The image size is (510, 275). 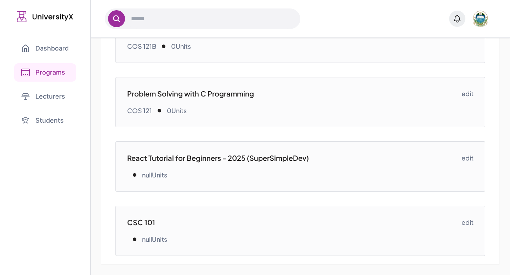 I want to click on p: Problem Solving with C Programming, so click(x=294, y=94).